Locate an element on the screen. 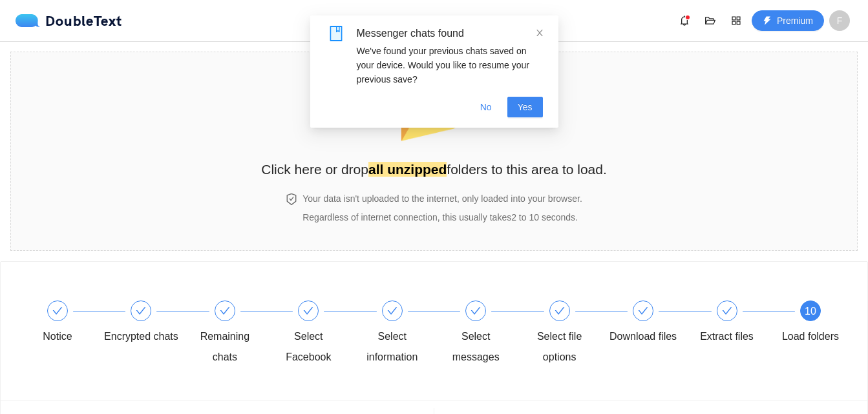 The height and width of the screenshot is (414, 868). img: logo is located at coordinates (31, 20).